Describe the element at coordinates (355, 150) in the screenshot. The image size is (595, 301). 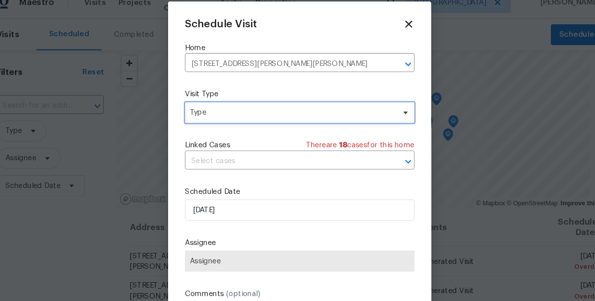
I see `span: There are case s for this home` at that location.